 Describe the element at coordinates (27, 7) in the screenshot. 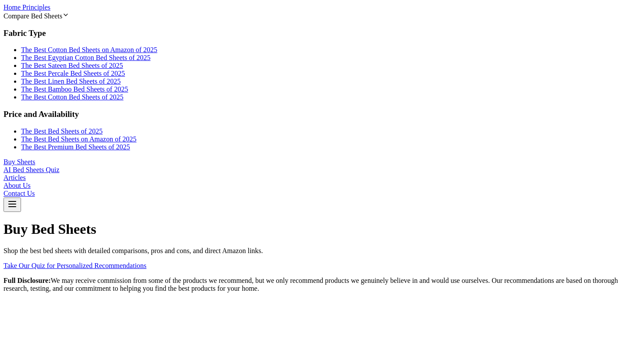

I see `a: Home Principles` at that location.